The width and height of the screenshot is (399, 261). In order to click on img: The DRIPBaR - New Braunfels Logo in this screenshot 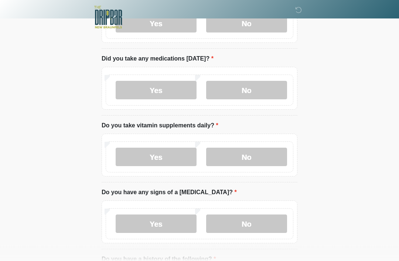, I will do `click(108, 17)`.